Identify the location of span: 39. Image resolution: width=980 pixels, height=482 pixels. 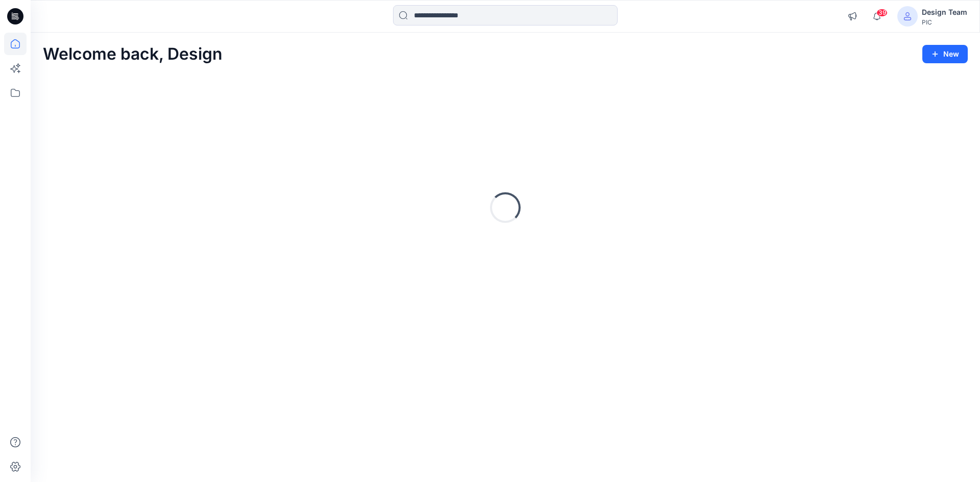
(882, 13).